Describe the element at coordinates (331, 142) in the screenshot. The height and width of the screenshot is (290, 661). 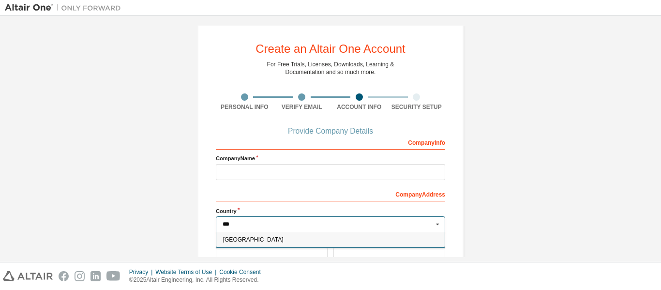
I see `div: Company Info` at that location.